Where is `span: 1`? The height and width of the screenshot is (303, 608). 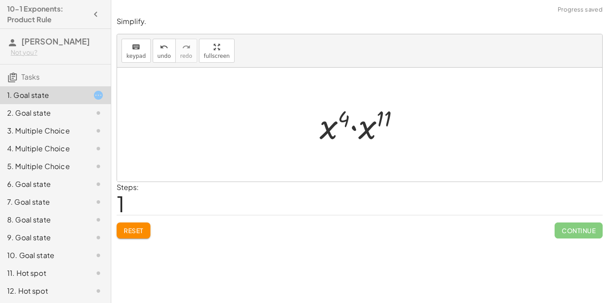 span: 1 is located at coordinates (121, 203).